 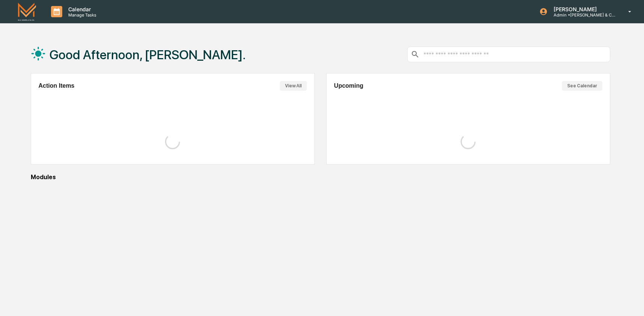 What do you see at coordinates (349, 86) in the screenshot?
I see `h2: Upcoming` at bounding box center [349, 86].